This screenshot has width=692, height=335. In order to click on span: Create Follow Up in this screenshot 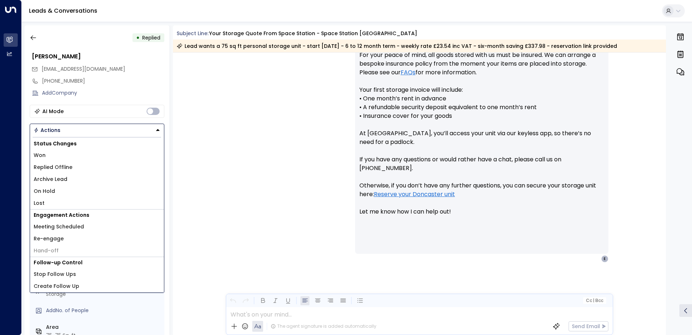, I will do `click(56, 286)`.